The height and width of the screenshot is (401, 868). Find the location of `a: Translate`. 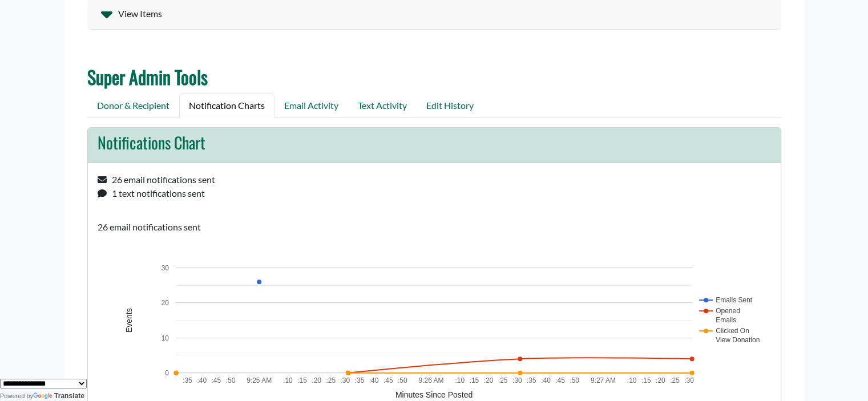

a: Translate is located at coordinates (59, 396).